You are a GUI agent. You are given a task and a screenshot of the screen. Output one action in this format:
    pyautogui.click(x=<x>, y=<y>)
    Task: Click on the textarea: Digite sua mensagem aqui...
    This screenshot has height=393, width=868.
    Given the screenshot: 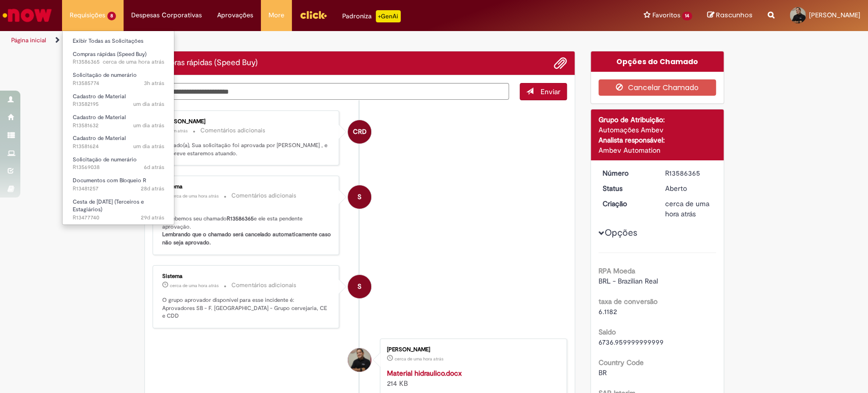 What is the action you would take?
    pyautogui.click(x=331, y=91)
    